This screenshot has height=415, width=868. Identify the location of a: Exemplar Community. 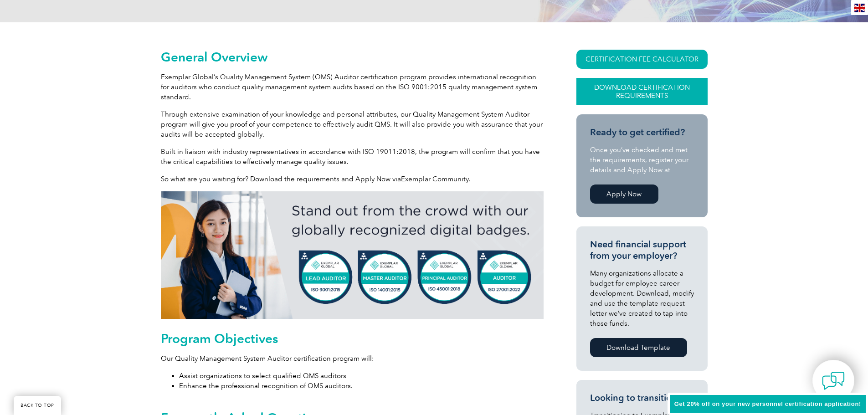
(434, 179).